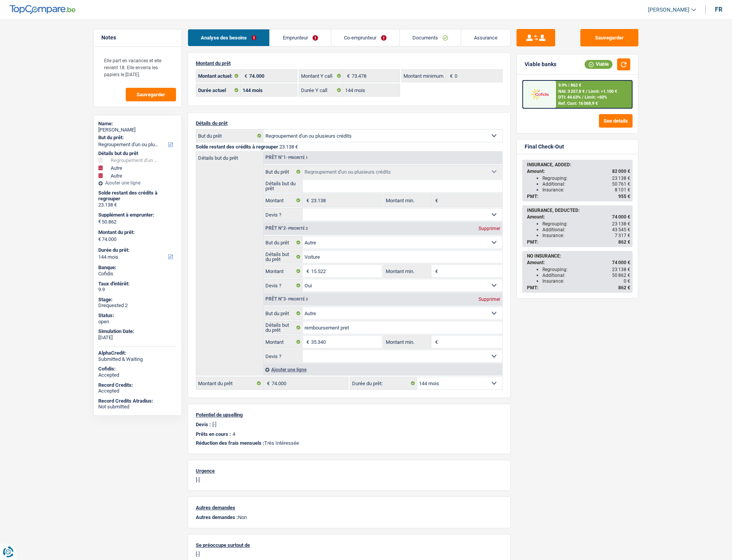 This screenshot has height=560, width=732. I want to click on p: Non, so click(349, 517).